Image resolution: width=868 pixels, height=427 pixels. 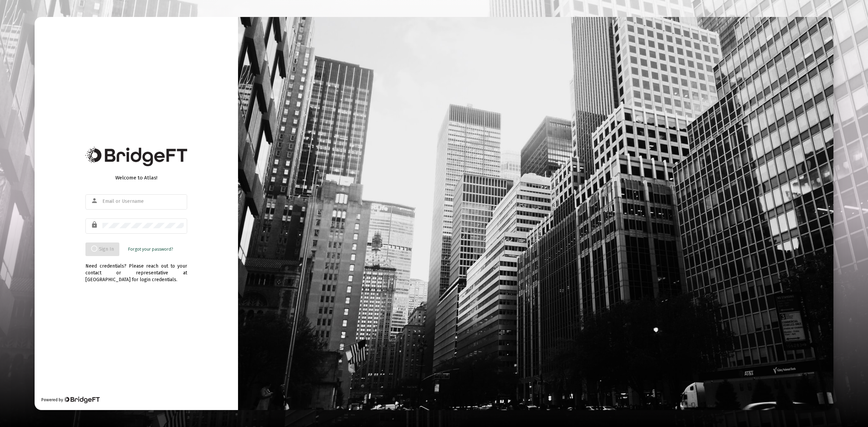 What do you see at coordinates (95, 201) in the screenshot?
I see `mat-icon: person` at bounding box center [95, 201].